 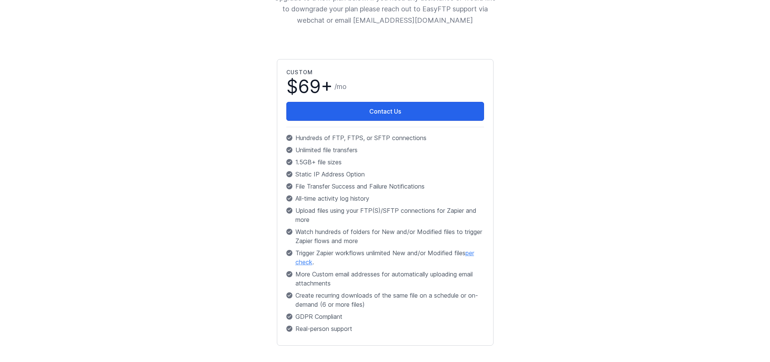 What do you see at coordinates (316, 86) in the screenshot?
I see `span: 69+` at bounding box center [316, 86].